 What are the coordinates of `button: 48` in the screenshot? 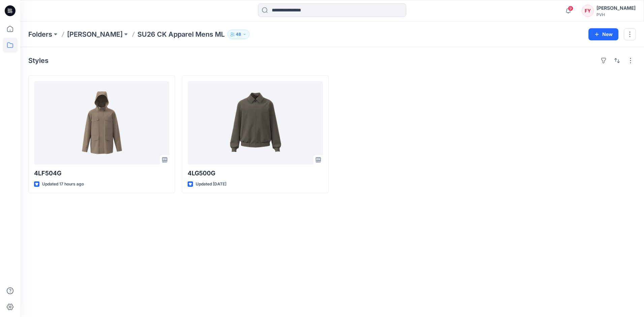 It's located at (239, 34).